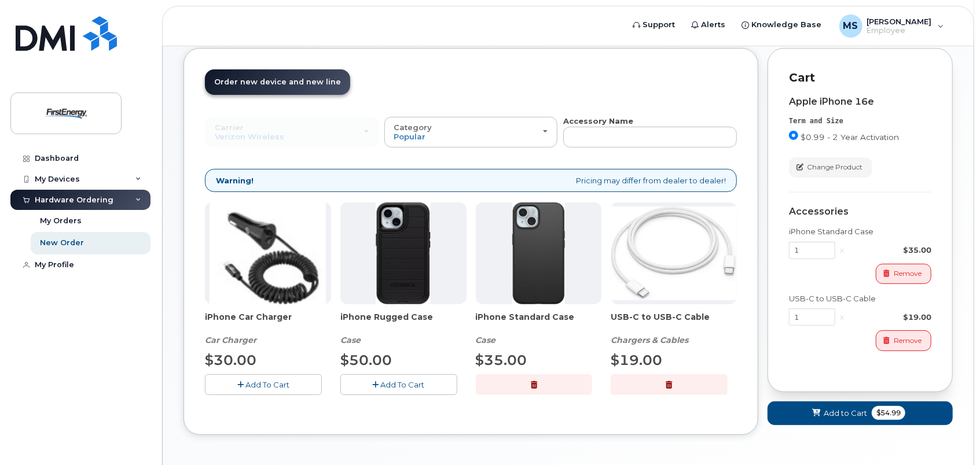  Describe the element at coordinates (649, 340) in the screenshot. I see `em: Chargers & Cables` at that location.